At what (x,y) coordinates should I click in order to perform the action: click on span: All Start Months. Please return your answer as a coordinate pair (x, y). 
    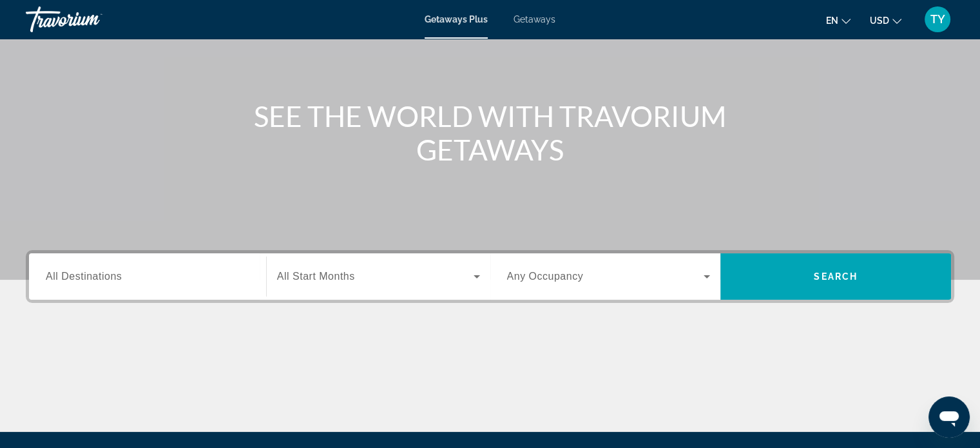
    Looking at the image, I should click on (316, 276).